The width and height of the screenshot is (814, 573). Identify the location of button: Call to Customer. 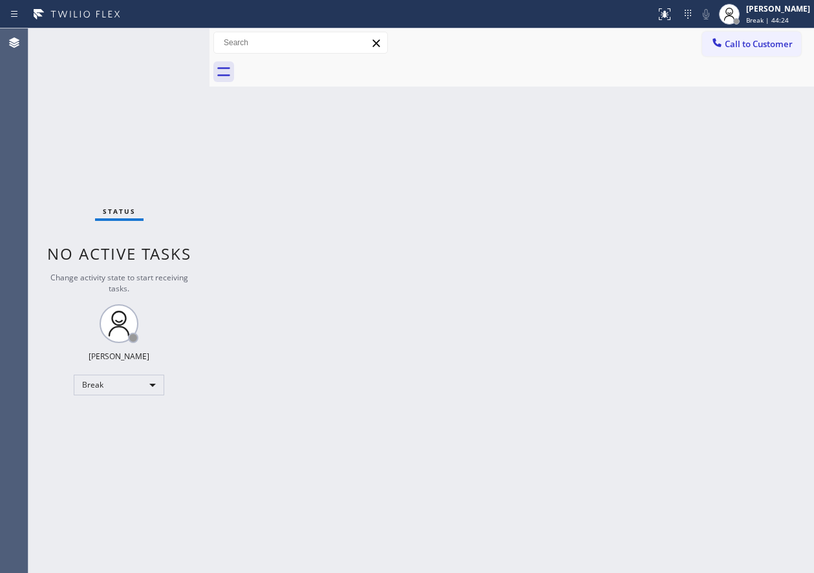
(751, 44).